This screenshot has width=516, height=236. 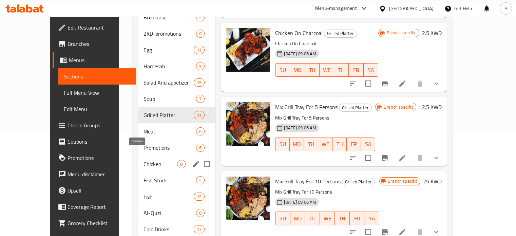 I want to click on div: Meat6, so click(x=177, y=131).